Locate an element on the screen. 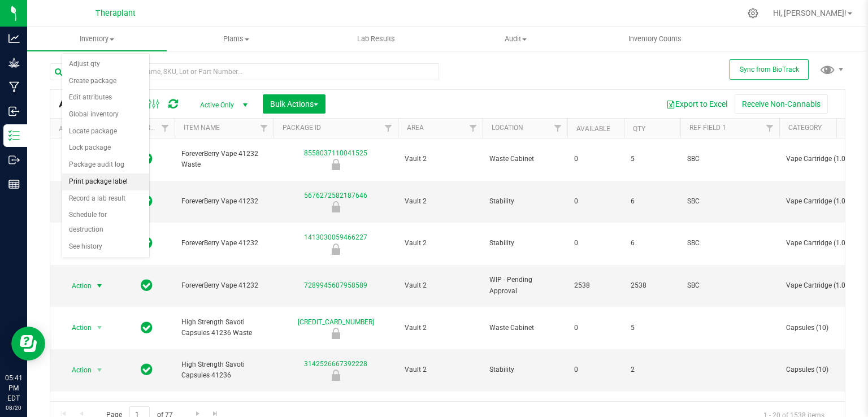 This screenshot has width=868, height=417. inline-svg: Outbound is located at coordinates (14, 160).